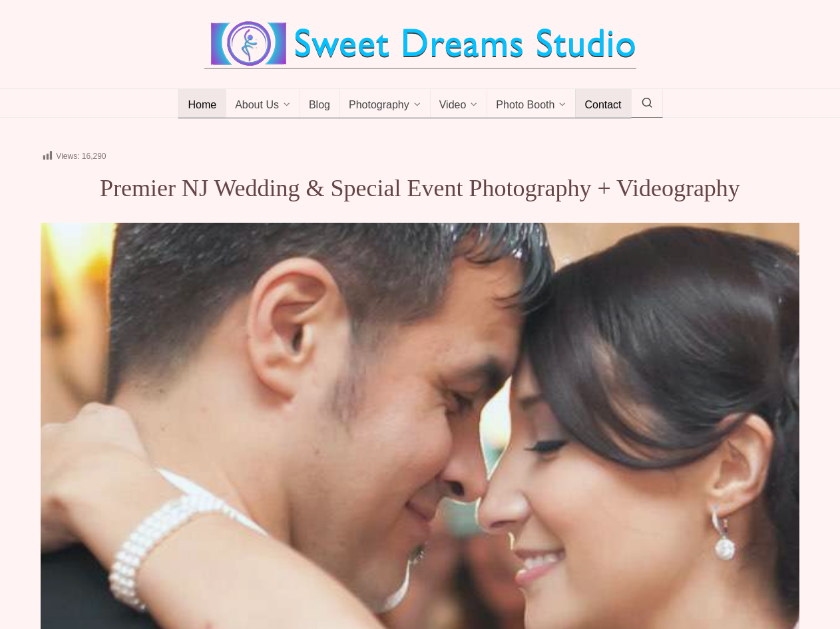 Image resolution: width=840 pixels, height=629 pixels. What do you see at coordinates (202, 104) in the screenshot?
I see `a: Home` at bounding box center [202, 104].